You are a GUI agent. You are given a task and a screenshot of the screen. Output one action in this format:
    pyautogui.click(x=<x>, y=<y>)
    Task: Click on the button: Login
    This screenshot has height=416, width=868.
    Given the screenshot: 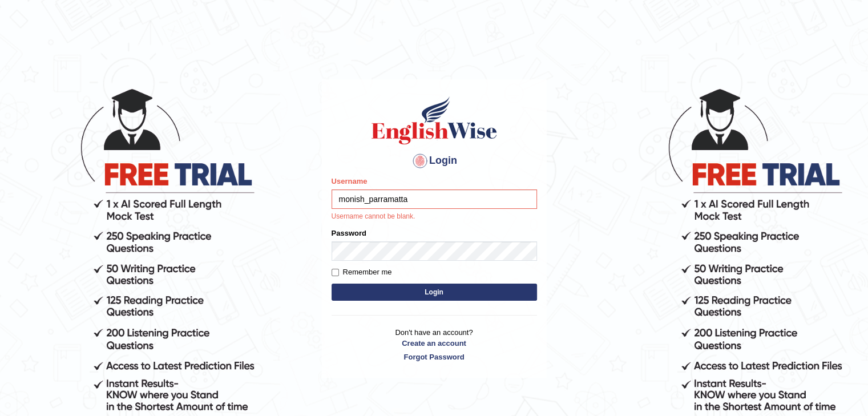 What is the action you would take?
    pyautogui.click(x=434, y=293)
    